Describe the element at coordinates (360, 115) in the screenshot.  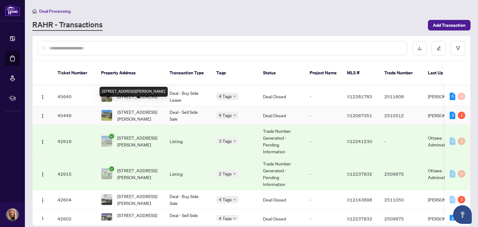
I see `span: X12067351` at that location.